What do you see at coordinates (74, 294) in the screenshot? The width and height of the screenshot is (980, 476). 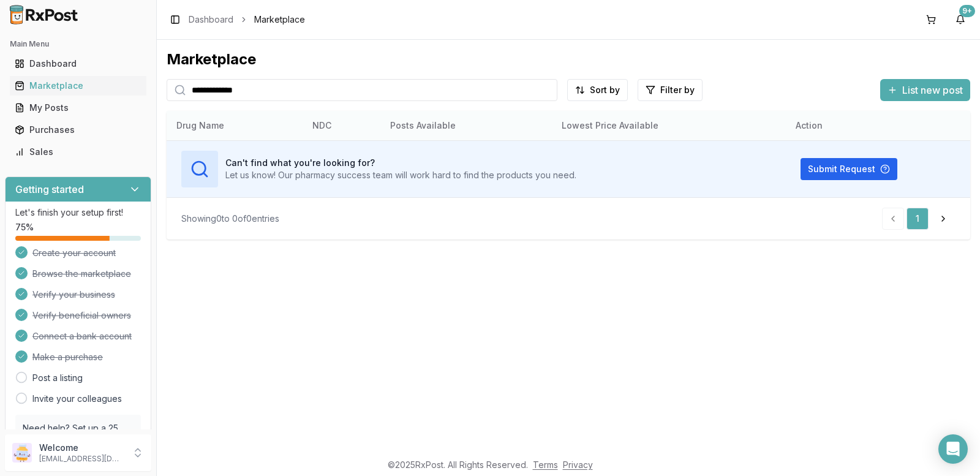 I see `span: Verify your business` at bounding box center [74, 294].